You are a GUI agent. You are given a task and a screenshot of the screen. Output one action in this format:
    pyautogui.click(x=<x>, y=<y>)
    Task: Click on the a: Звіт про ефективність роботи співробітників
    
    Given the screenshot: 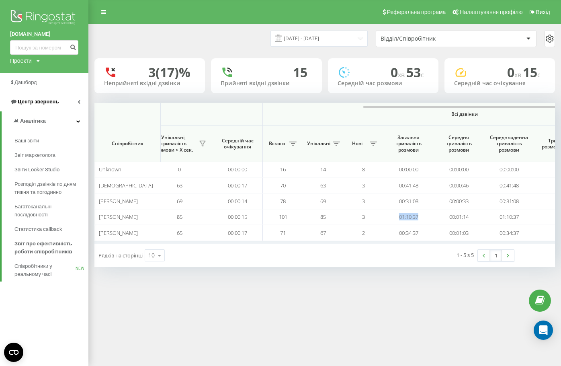 What is the action you would take?
    pyautogui.click(x=51, y=248)
    